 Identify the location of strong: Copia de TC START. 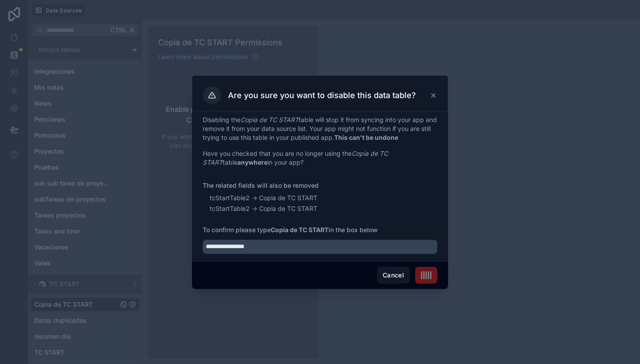
(300, 229).